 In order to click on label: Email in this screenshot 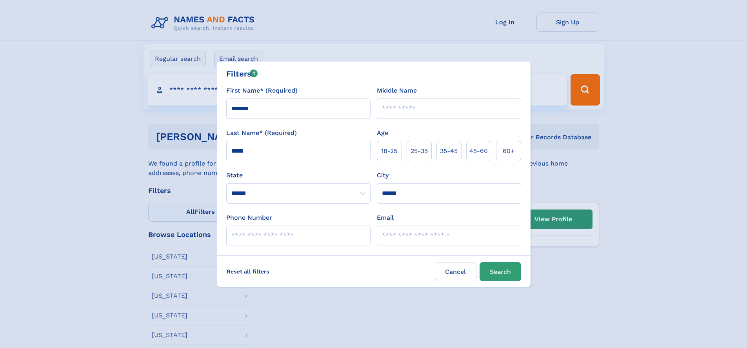, I will do `click(385, 218)`.